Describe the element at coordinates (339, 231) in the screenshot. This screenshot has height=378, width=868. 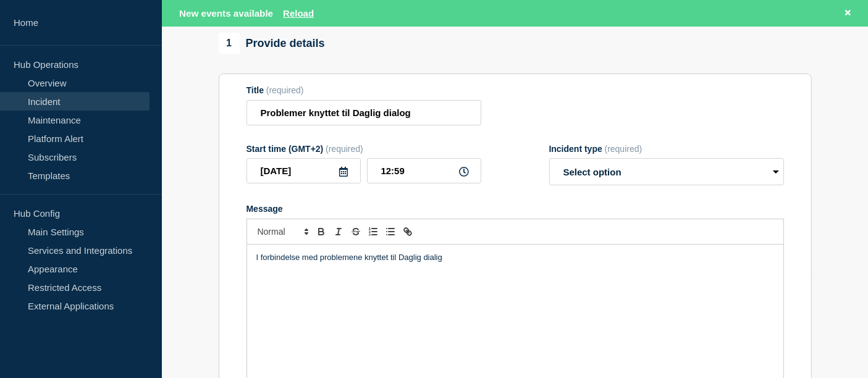
I see `button: Toggle italic text` at that location.